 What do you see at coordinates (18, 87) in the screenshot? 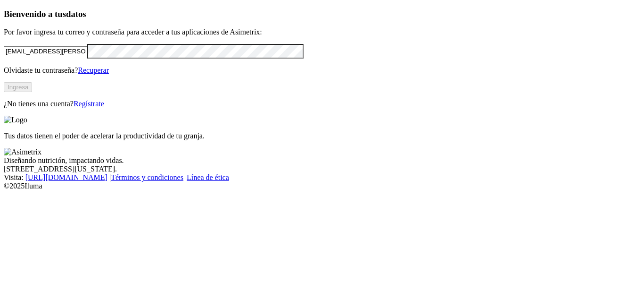
I see `button: Ingresa` at bounding box center [18, 87].